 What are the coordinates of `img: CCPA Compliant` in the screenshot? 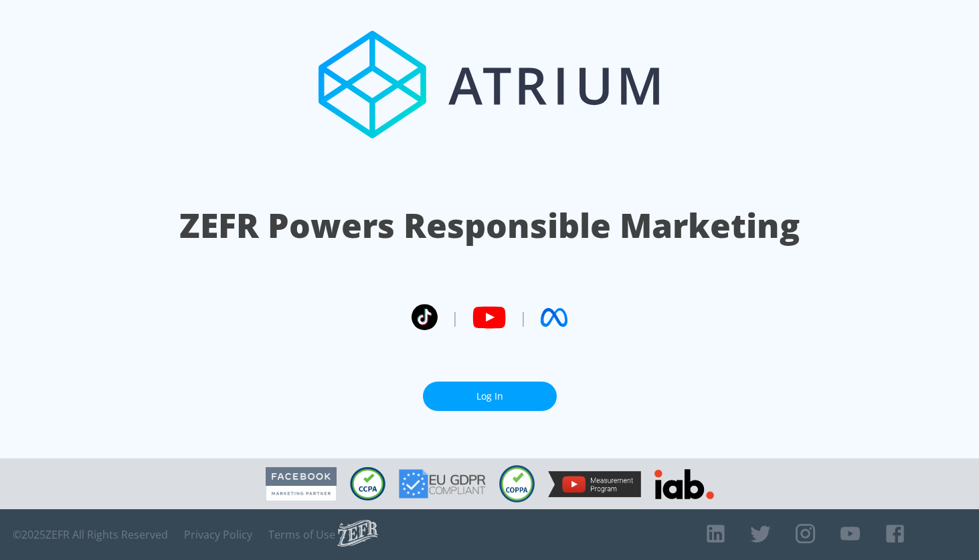 It's located at (367, 484).